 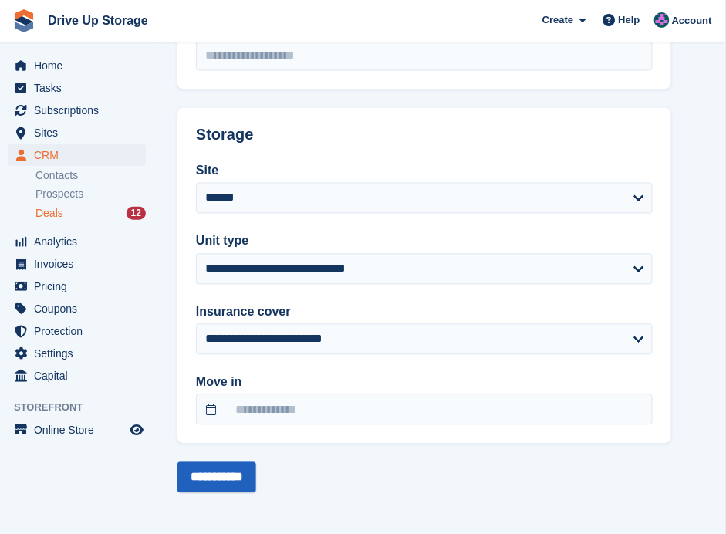 What do you see at coordinates (80, 430) in the screenshot?
I see `span: Online Store` at bounding box center [80, 430].